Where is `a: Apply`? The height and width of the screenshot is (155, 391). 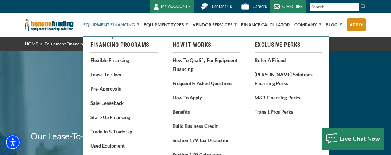
a: Apply is located at coordinates (356, 24).